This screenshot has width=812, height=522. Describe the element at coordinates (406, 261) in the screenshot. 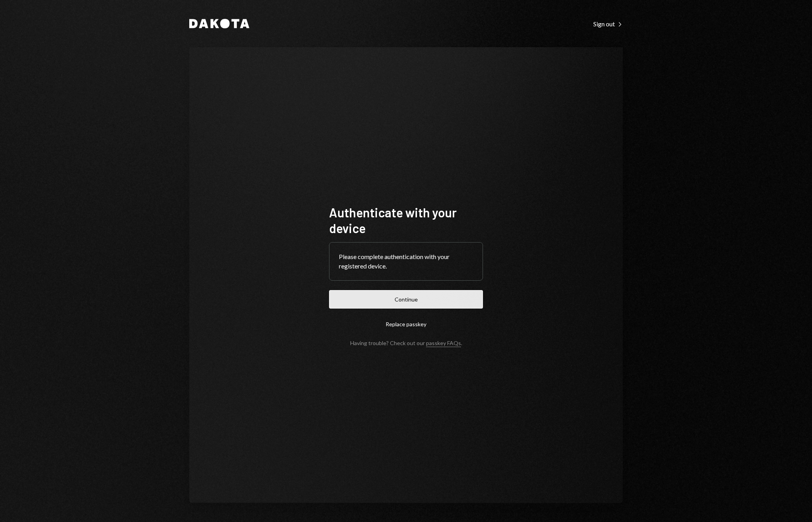

I see `div: Please complete authentication with your registered device.` at that location.